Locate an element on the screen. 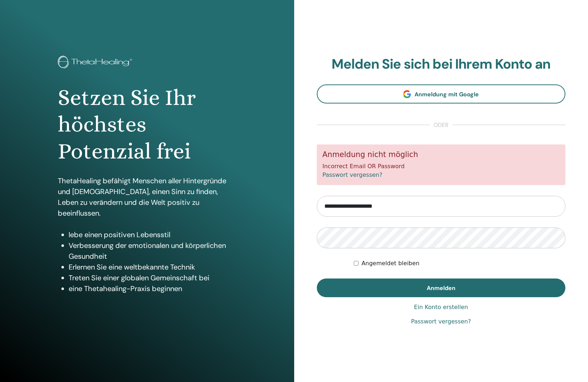 This screenshot has height=382, width=588. li: Treten Sie einer globalen Gemeinschaft bei is located at coordinates (152, 278).